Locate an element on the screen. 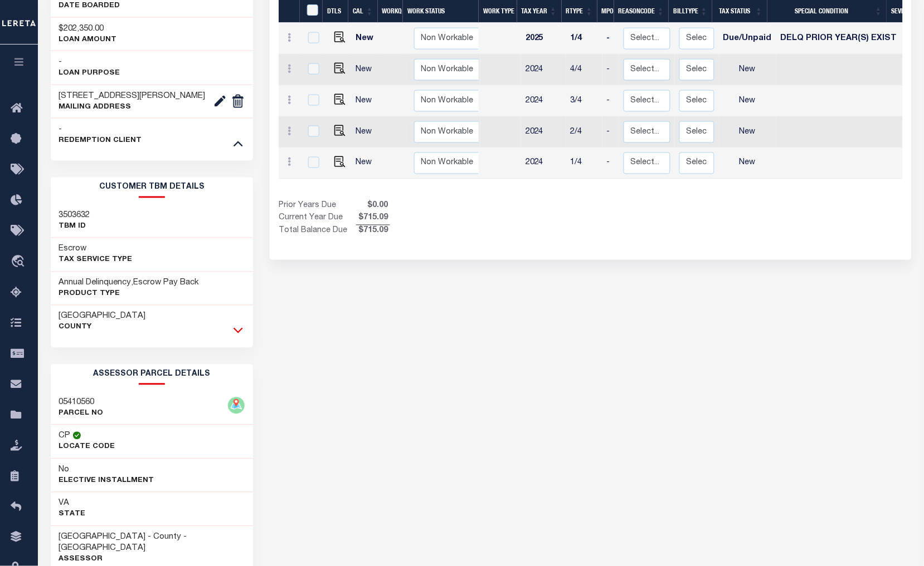 This screenshot has width=924, height=566. td: Prior Years Due is located at coordinates (317, 207).